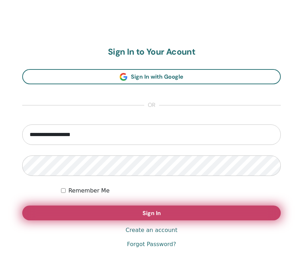 This screenshot has height=269, width=303. I want to click on a: Forgot Password?, so click(151, 245).